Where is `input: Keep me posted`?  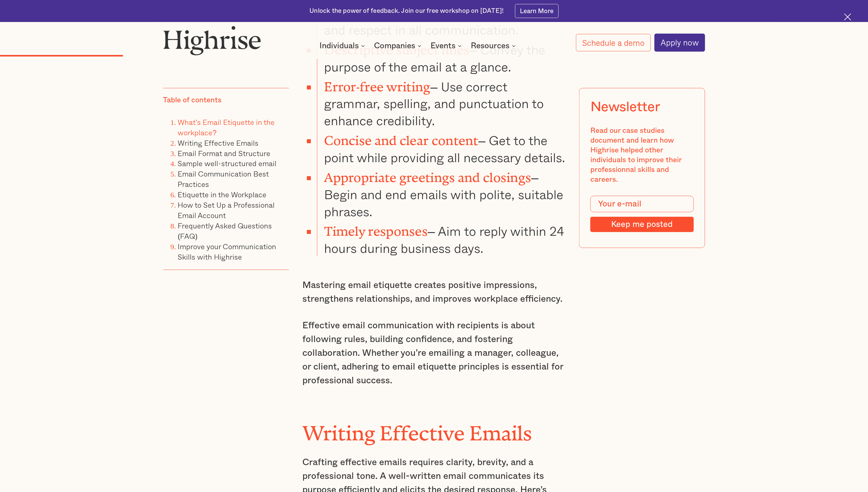 input: Keep me posted is located at coordinates (642, 224).